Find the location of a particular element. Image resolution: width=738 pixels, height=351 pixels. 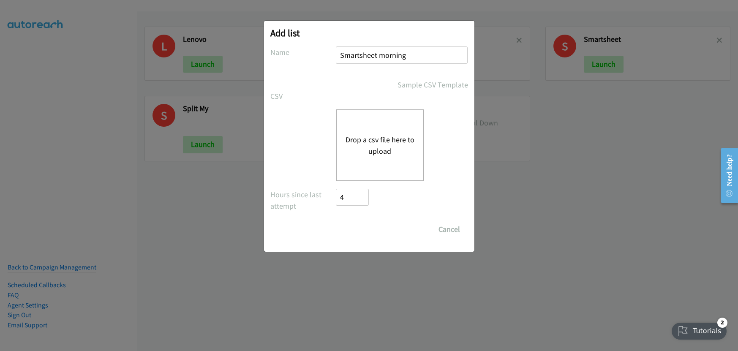

h2: Add list is located at coordinates (369, 33).